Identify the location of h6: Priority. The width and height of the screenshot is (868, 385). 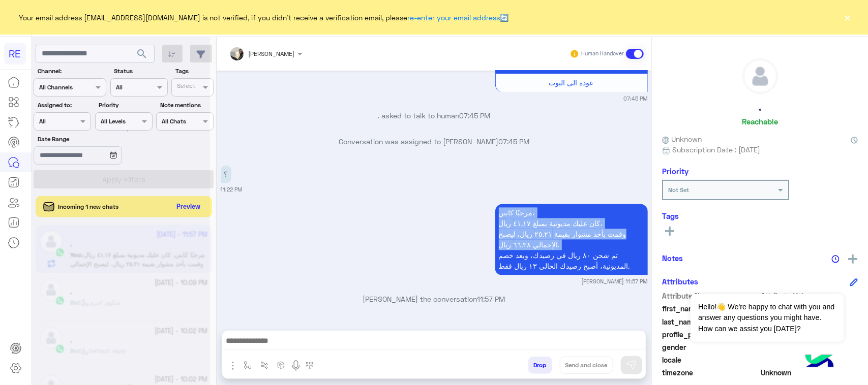
(675, 171).